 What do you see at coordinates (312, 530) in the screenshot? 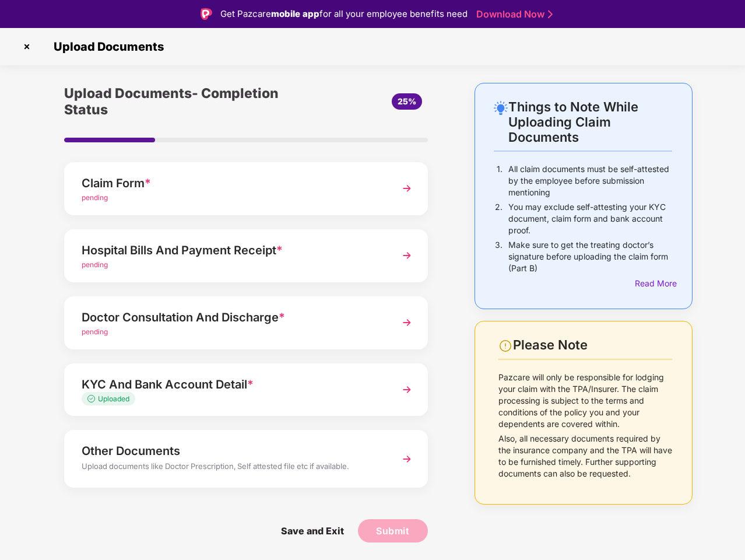
I see `span: Save and Exit` at bounding box center [312, 530].